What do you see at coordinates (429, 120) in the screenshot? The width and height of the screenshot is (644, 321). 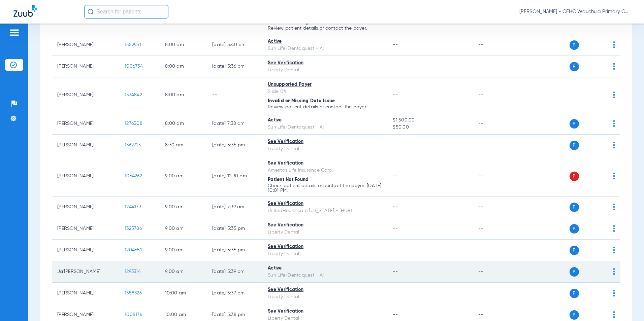 I see `span: $1,500.00` at bounding box center [429, 120].